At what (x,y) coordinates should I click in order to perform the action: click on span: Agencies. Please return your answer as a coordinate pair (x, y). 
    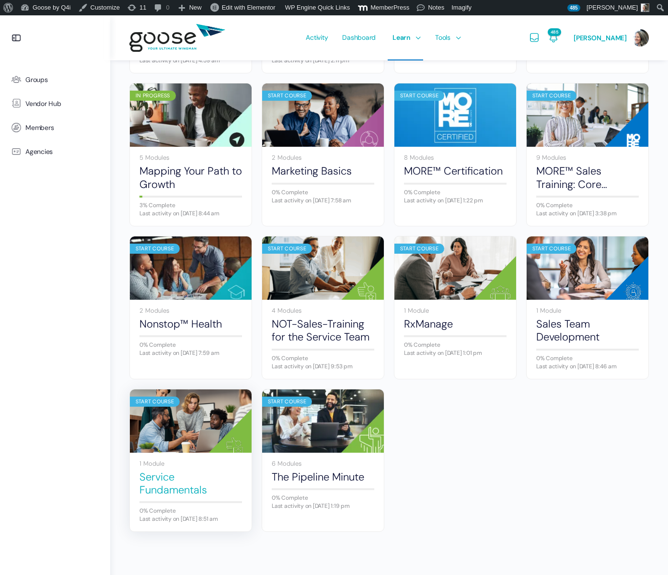
    Looking at the image, I should click on (39, 152).